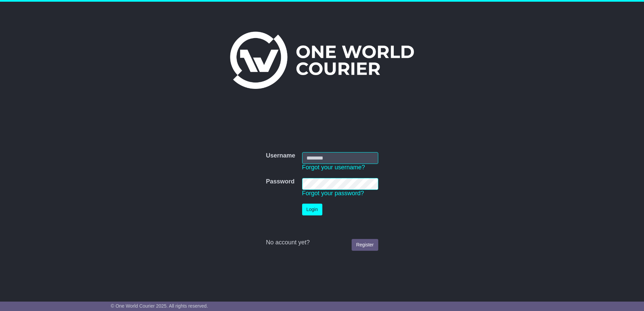  Describe the element at coordinates (333, 194) in the screenshot. I see `a: Forgot your password?` at that location.